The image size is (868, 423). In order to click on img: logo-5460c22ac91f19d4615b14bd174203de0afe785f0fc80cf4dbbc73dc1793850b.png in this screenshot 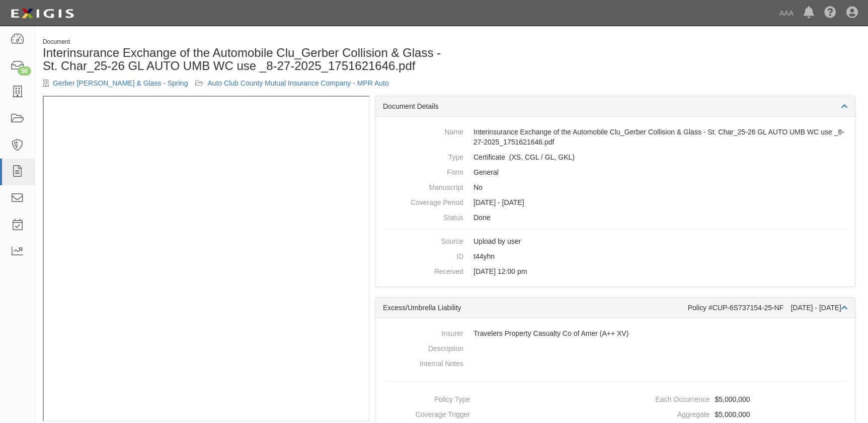, I will do `click(43, 14)`.